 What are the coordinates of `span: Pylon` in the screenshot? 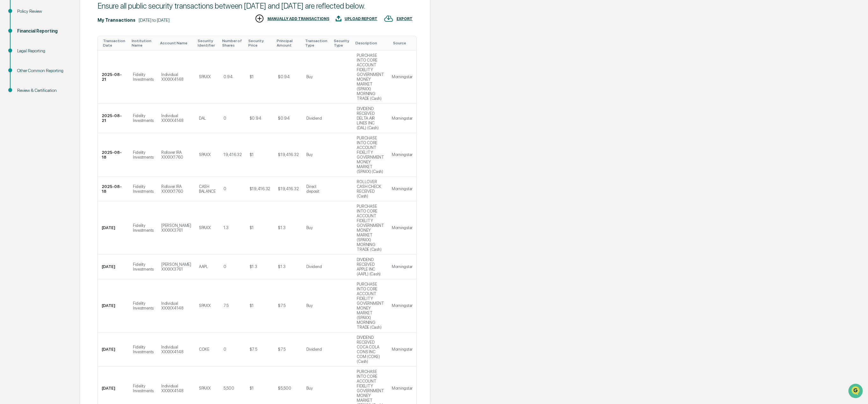 It's located at (70, 110).